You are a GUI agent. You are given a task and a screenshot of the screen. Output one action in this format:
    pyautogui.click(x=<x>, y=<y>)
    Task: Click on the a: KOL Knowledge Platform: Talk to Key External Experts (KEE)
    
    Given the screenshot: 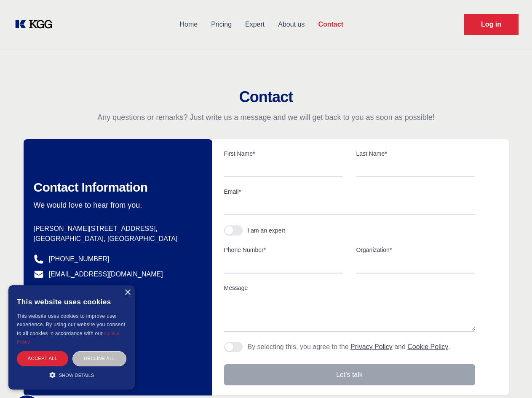 What is the action you would take?
    pyautogui.click(x=36, y=24)
    